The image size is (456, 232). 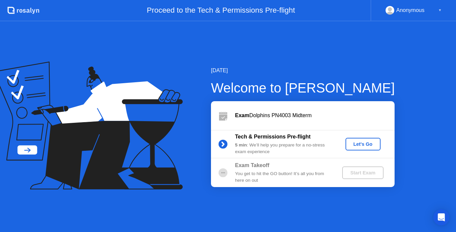 I want to click on div: Anonymous, so click(x=410, y=10).